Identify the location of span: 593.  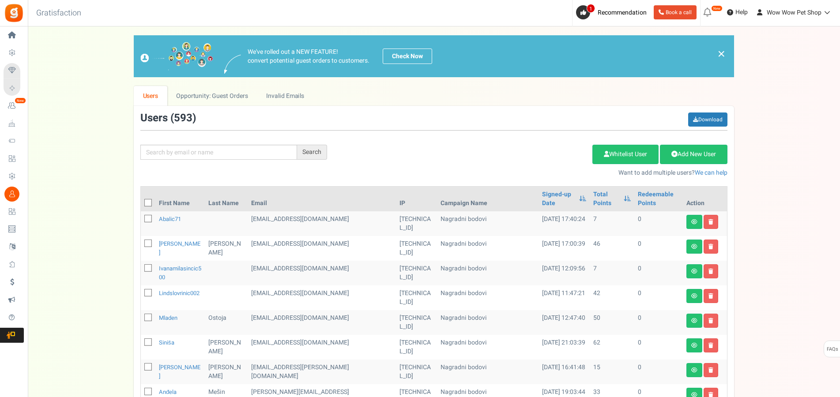
(183, 118).